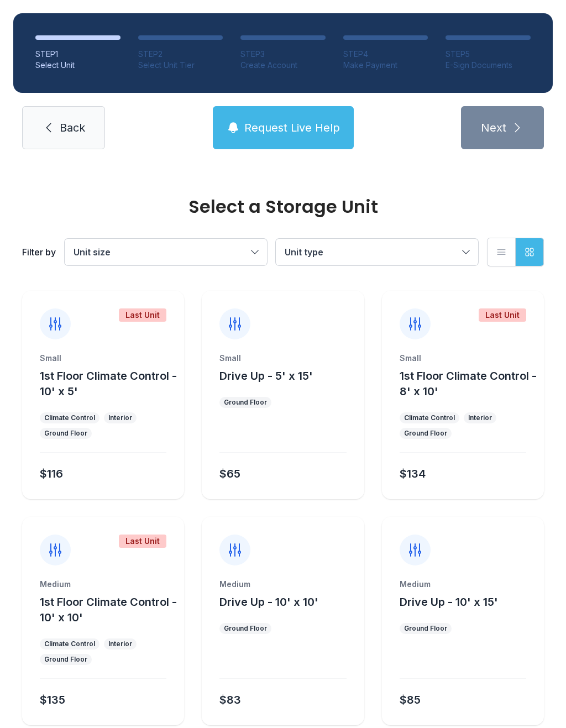 This screenshot has width=566, height=728. What do you see at coordinates (283, 65) in the screenshot?
I see `div: Create Account` at bounding box center [283, 65].